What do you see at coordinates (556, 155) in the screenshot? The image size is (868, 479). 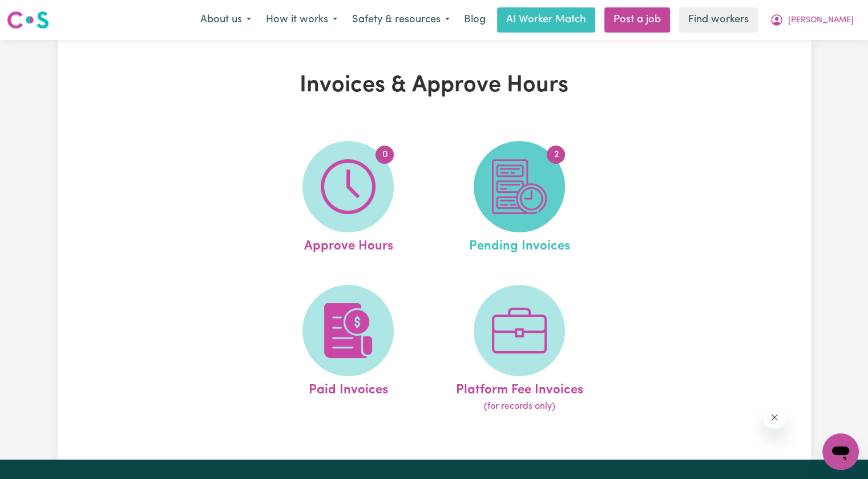 I see `span: 2` at bounding box center [556, 155].